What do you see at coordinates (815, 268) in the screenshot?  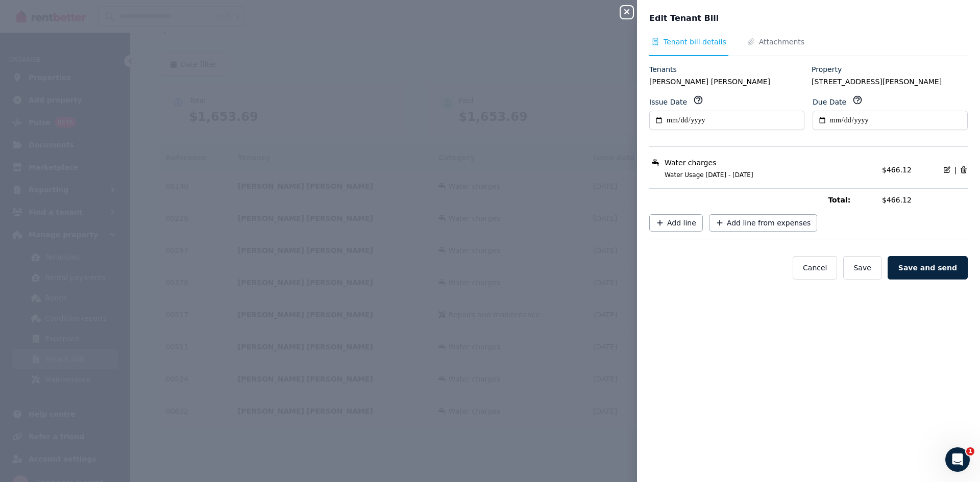 I see `button: Cancel` at bounding box center [815, 268].